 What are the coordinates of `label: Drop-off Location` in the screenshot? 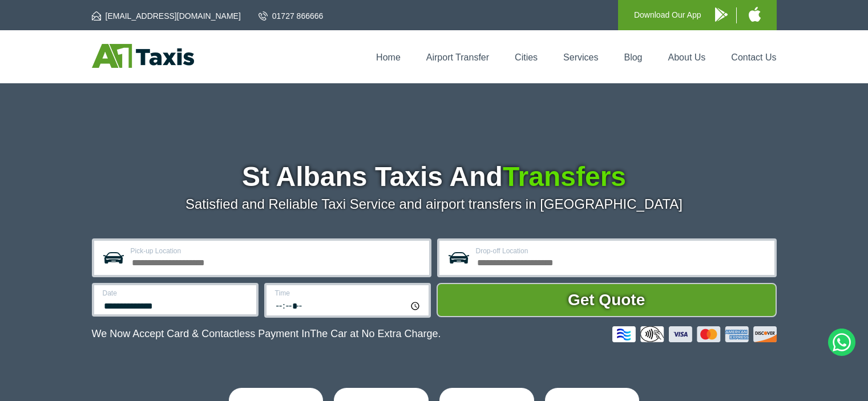 It's located at (621, 251).